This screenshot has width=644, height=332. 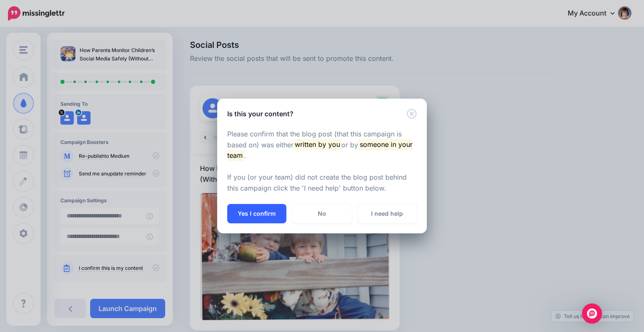 What do you see at coordinates (322, 214) in the screenshot?
I see `a: No` at bounding box center [322, 214].